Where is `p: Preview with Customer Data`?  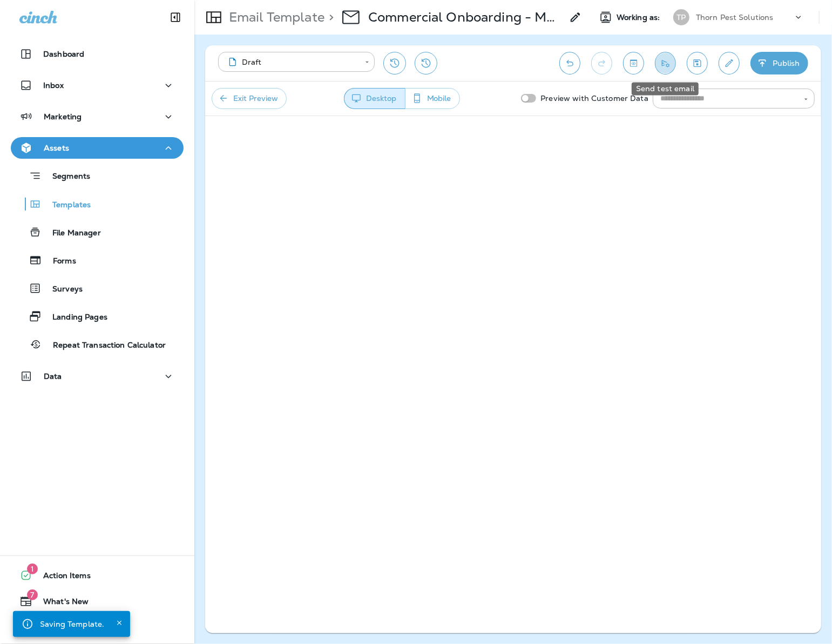 p: Preview with Customer Data is located at coordinates (595, 99).